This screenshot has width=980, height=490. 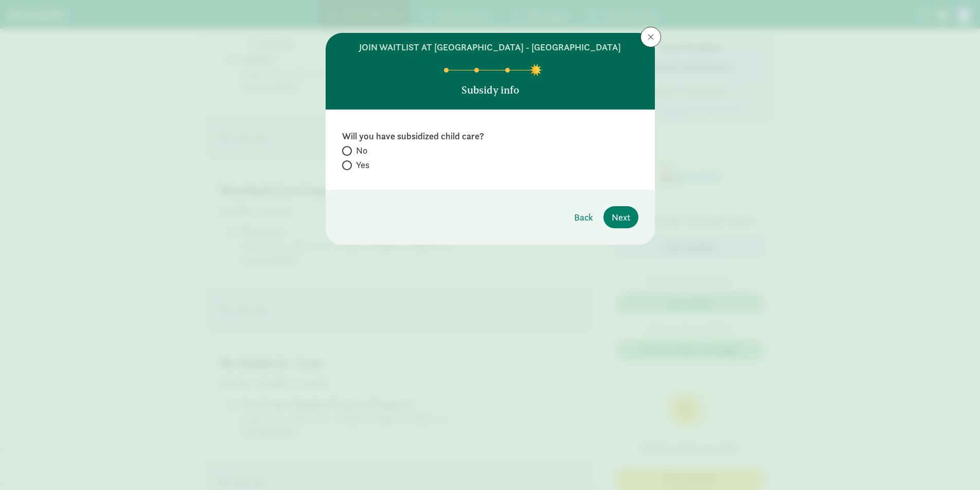 I want to click on span: No, so click(x=361, y=150).